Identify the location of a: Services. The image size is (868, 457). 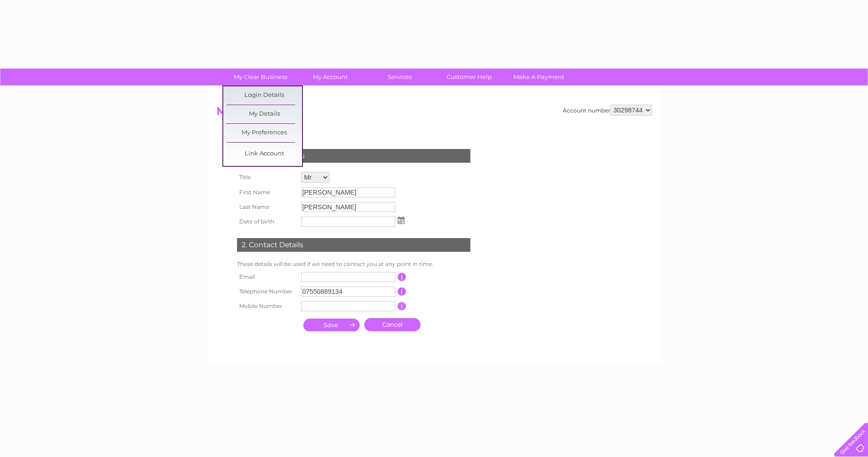
(399, 77).